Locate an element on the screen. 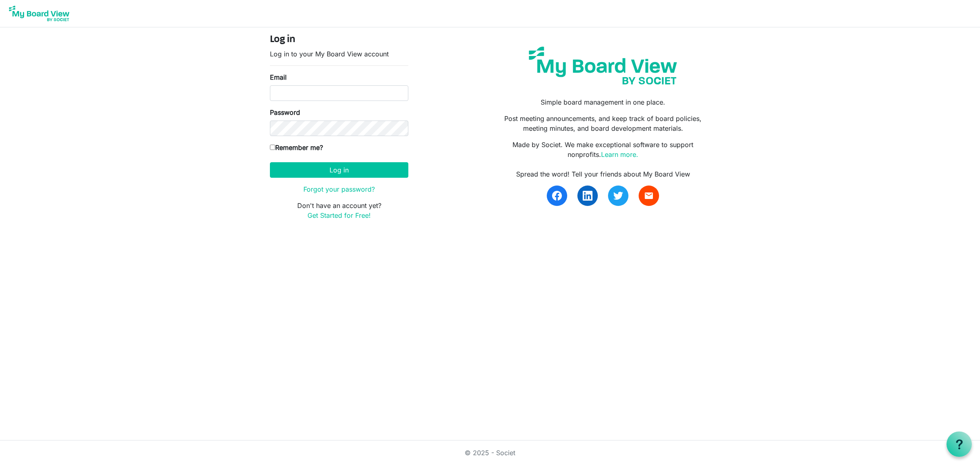 This screenshot has height=465, width=980. img: my-board-view-societ.svg is located at coordinates (603, 65).